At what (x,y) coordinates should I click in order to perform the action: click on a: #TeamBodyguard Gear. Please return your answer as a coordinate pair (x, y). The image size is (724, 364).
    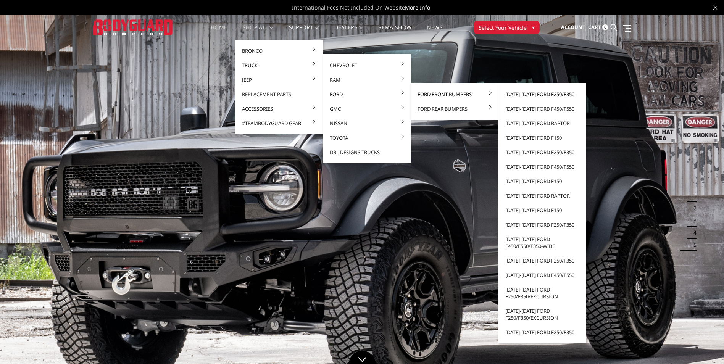
    Looking at the image, I should click on (279, 123).